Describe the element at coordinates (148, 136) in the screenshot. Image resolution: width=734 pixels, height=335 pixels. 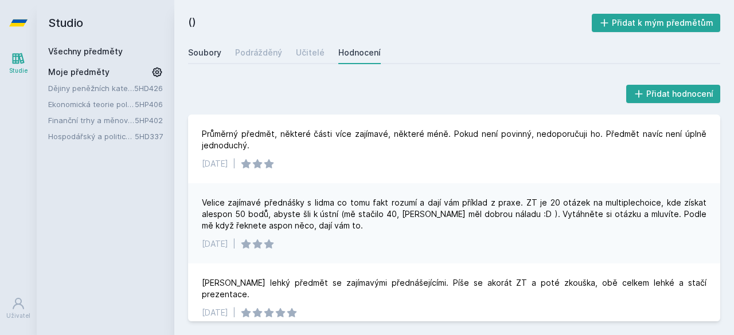
I see `a: 5HD337` at that location.